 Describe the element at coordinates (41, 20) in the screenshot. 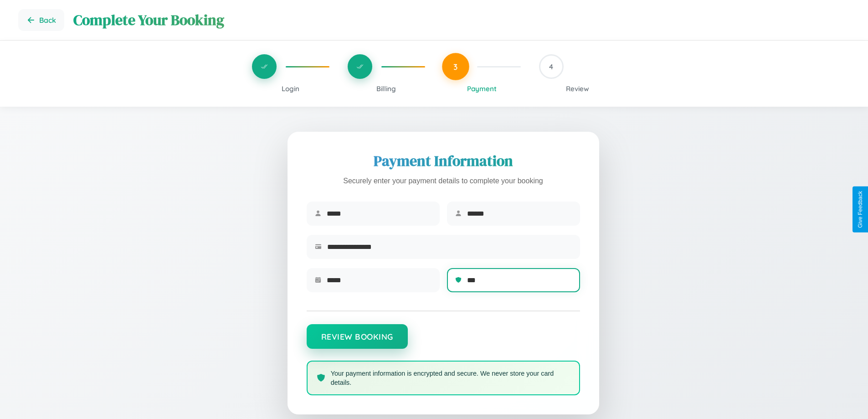

I see `button: Go back` at that location.